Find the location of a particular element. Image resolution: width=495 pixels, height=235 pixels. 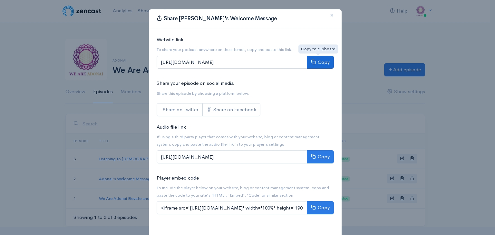

label: Player embed code is located at coordinates (177, 178).